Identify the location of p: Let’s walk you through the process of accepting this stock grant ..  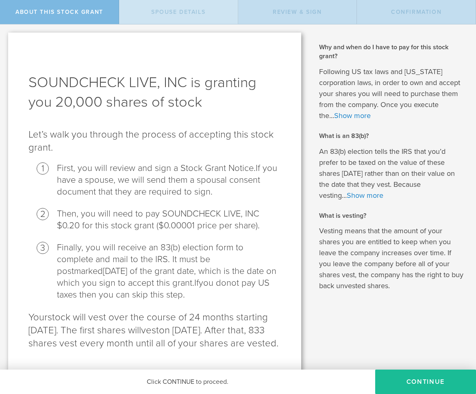
(155, 141).